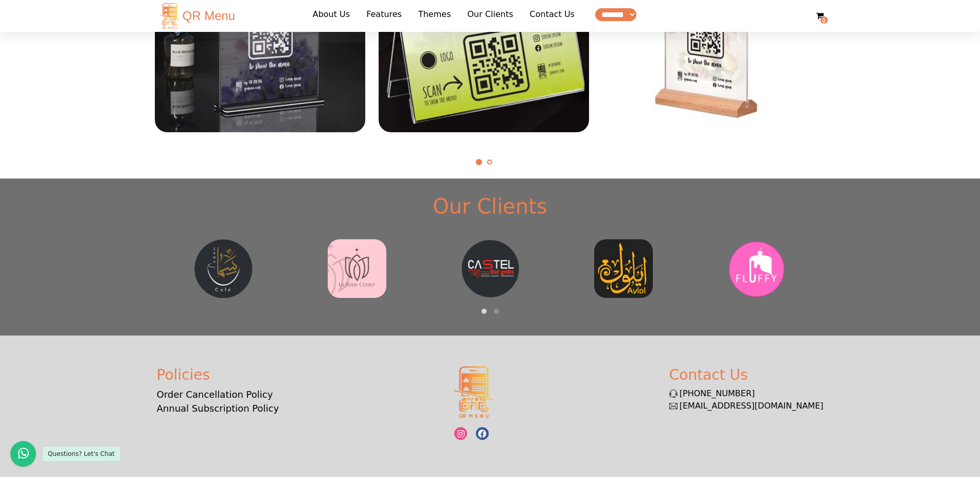 This screenshot has width=980, height=477. Describe the element at coordinates (552, 16) in the screenshot. I see `a: Contact Us` at that location.